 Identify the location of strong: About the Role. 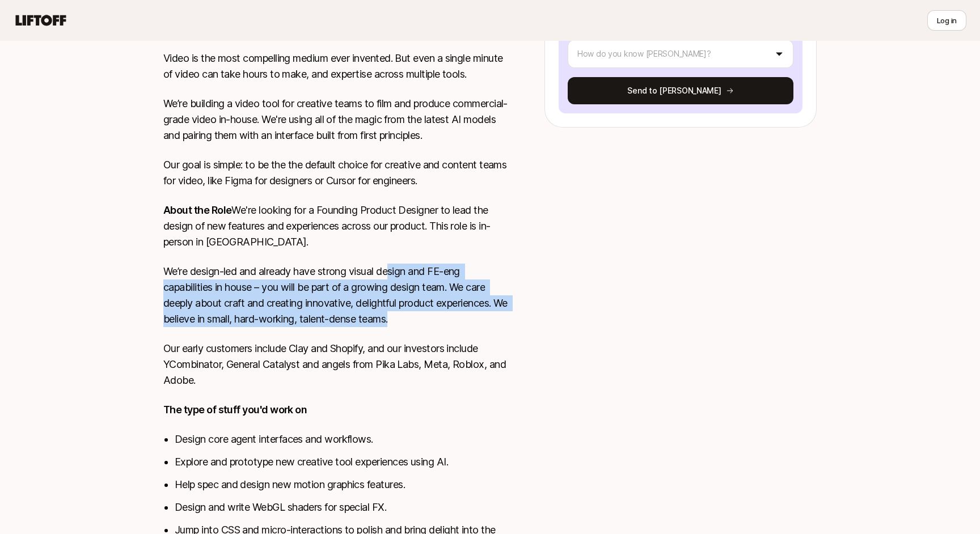
(197, 210).